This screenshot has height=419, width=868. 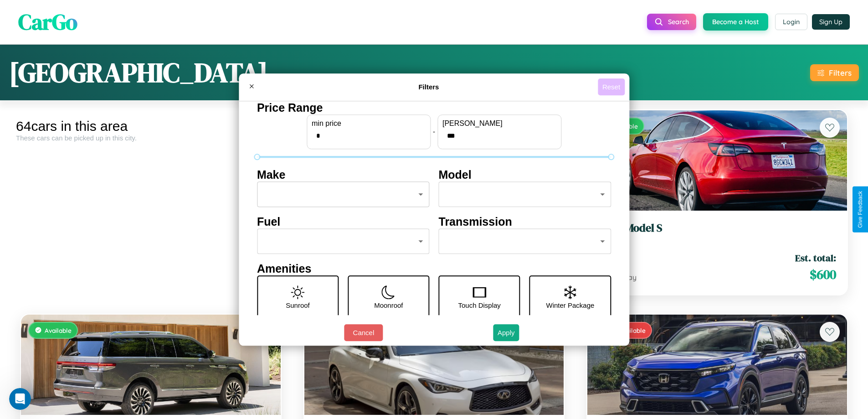 I want to click on div: 64 cars in this area, so click(x=151, y=126).